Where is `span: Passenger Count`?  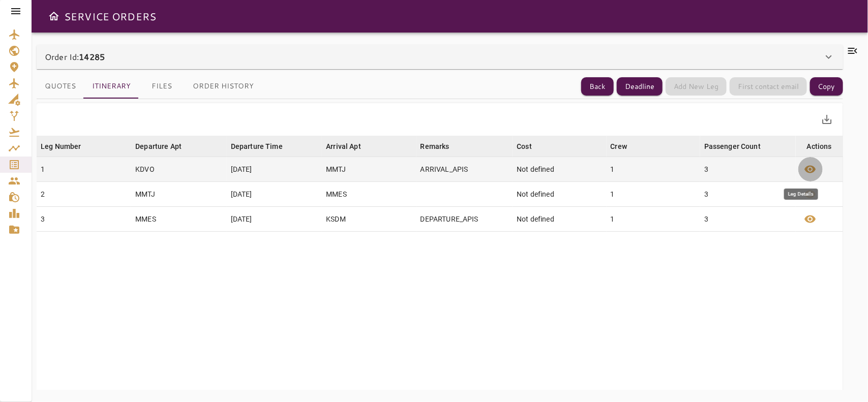
span: Passenger Count is located at coordinates (739, 146).